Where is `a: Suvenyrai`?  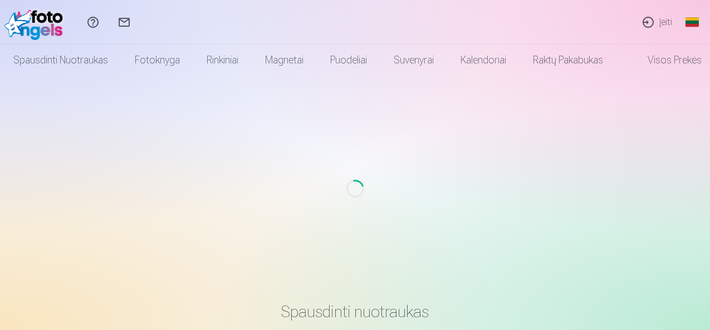 a: Suvenyrai is located at coordinates (414, 60).